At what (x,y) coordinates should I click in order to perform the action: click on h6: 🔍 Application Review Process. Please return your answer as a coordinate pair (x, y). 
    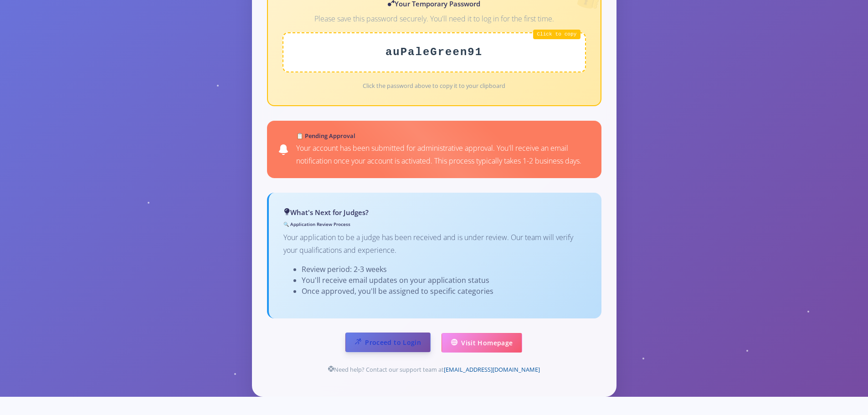
    Looking at the image, I should click on (435, 224).